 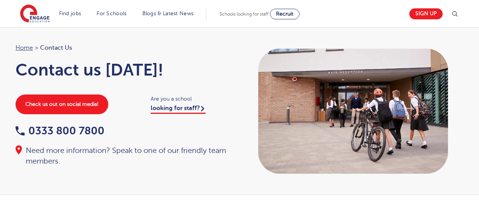 What do you see at coordinates (62, 104) in the screenshot?
I see `a: Check us out on social media!` at bounding box center [62, 104].